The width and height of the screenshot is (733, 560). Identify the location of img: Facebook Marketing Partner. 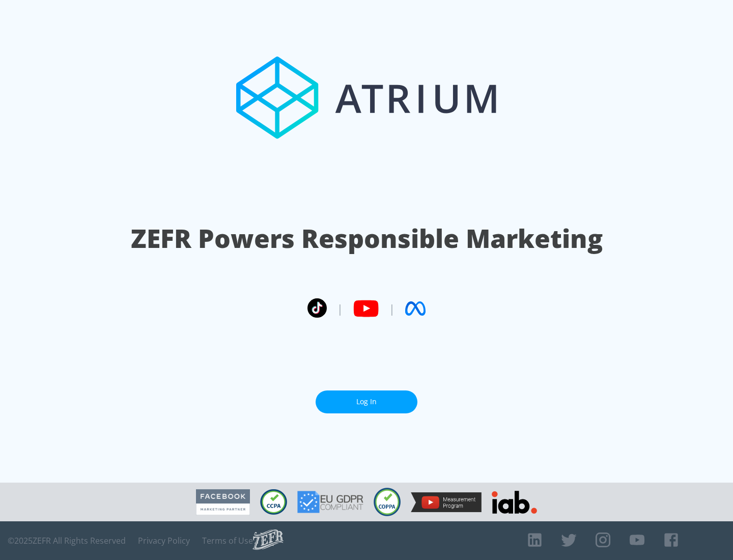
(223, 502).